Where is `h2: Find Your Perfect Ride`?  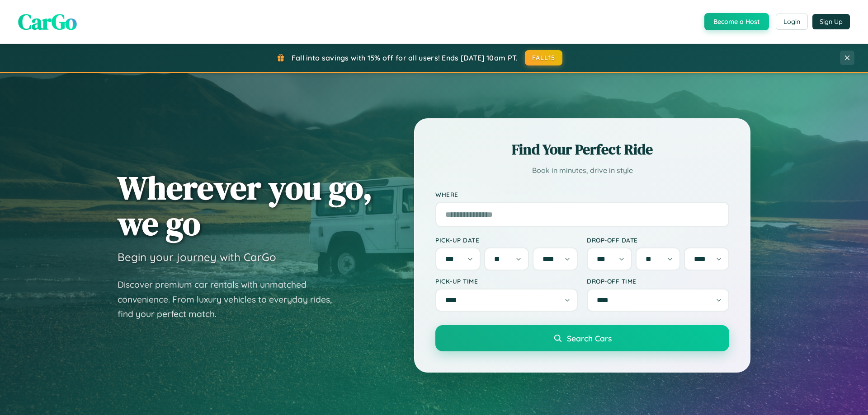
h2: Find Your Perfect Ride is located at coordinates (582, 150).